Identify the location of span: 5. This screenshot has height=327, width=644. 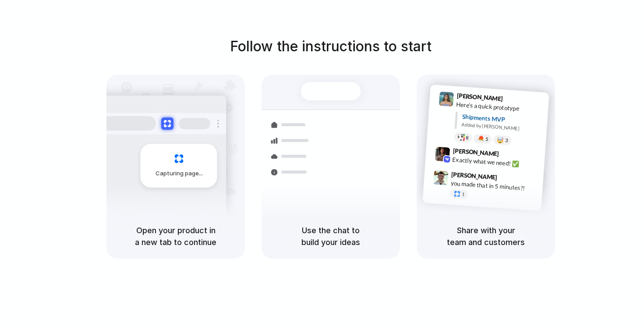
(487, 138).